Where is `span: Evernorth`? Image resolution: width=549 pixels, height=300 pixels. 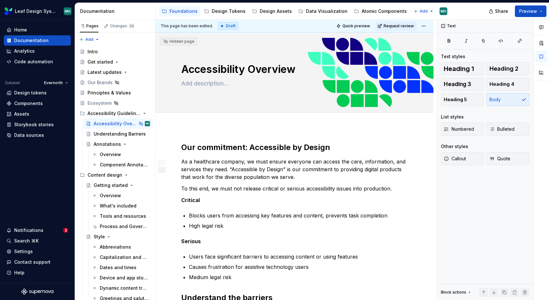
span: Evernorth is located at coordinates (53, 83).